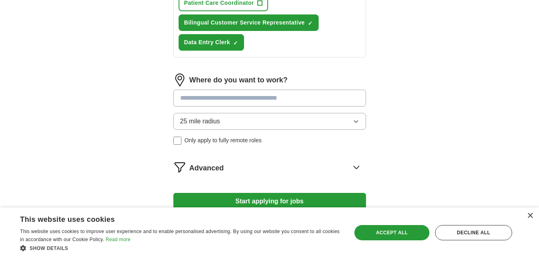 The width and height of the screenshot is (539, 258). I want to click on span: Only apply to fully remote roles, so click(223, 140).